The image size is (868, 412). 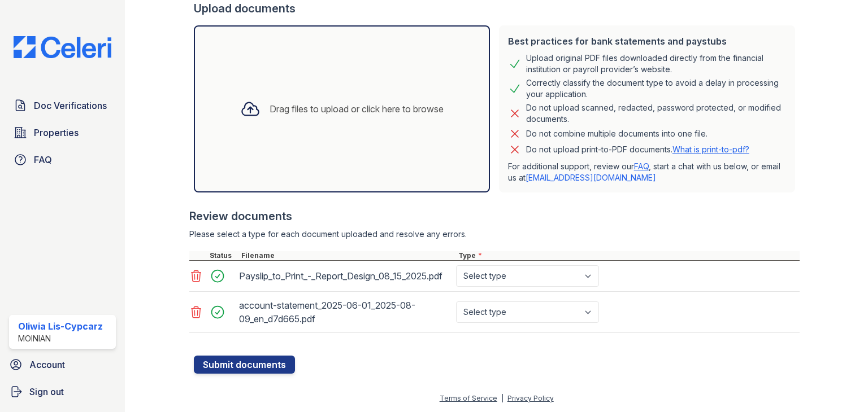 I want to click on span: Sign out, so click(x=46, y=392).